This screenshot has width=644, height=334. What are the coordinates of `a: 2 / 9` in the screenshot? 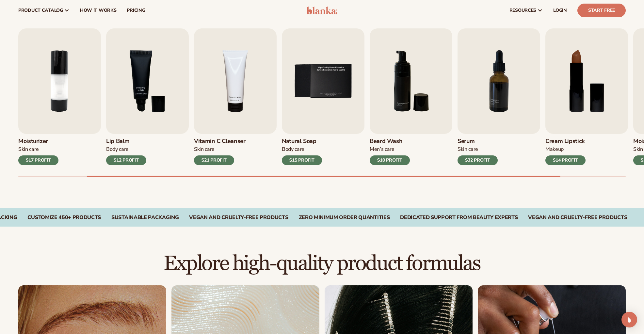 It's located at (59, 97).